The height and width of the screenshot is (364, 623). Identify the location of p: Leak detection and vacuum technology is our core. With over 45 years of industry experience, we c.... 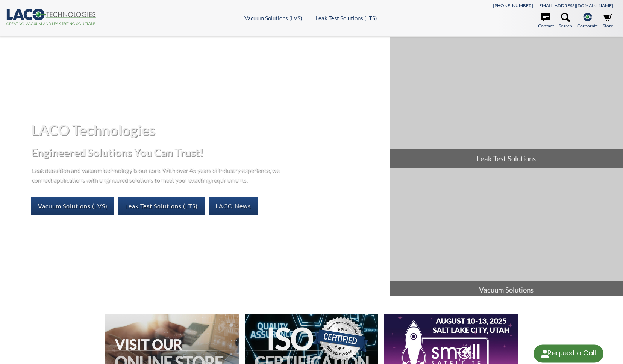
(157, 175).